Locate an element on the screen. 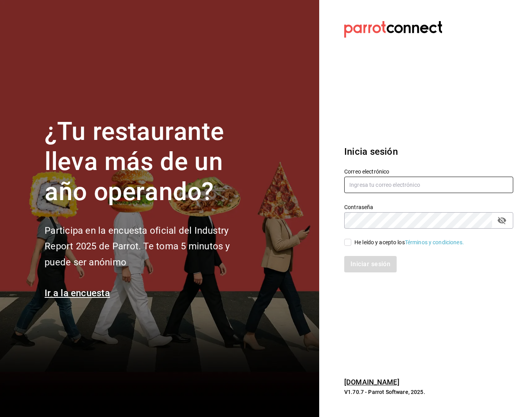 The width and height of the screenshot is (532, 417). button: passwordField is located at coordinates (502, 221).